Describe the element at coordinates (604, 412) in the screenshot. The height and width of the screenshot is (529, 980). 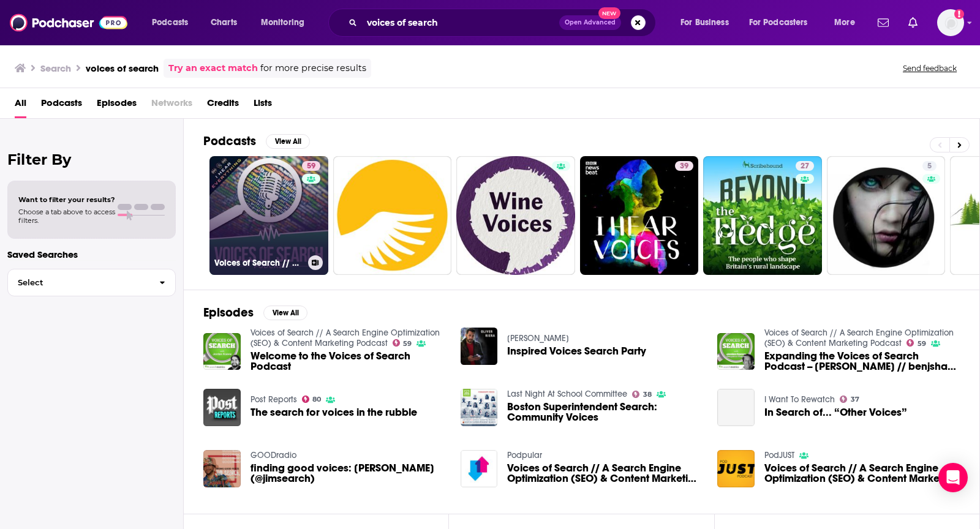
I see `span: Boston Superintendent Search: Community Voices` at that location.